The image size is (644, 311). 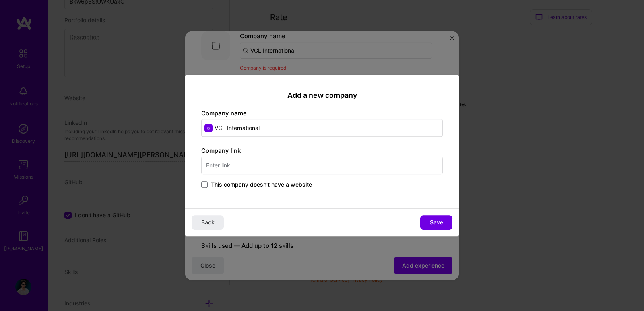 I want to click on h2: Add a new company, so click(x=322, y=95).